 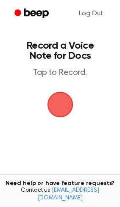 I want to click on img: Beep Logo, so click(x=60, y=105).